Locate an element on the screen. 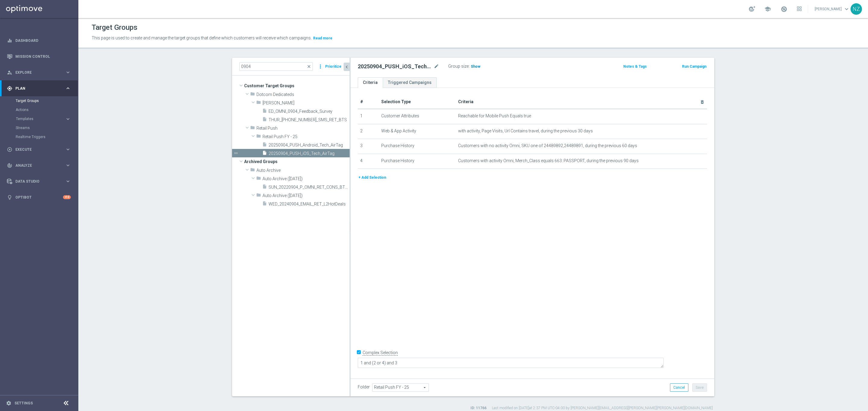 This screenshot has width=868, height=411. div: track_changes Analyze keyboard_arrow_right is located at coordinates (39, 166).